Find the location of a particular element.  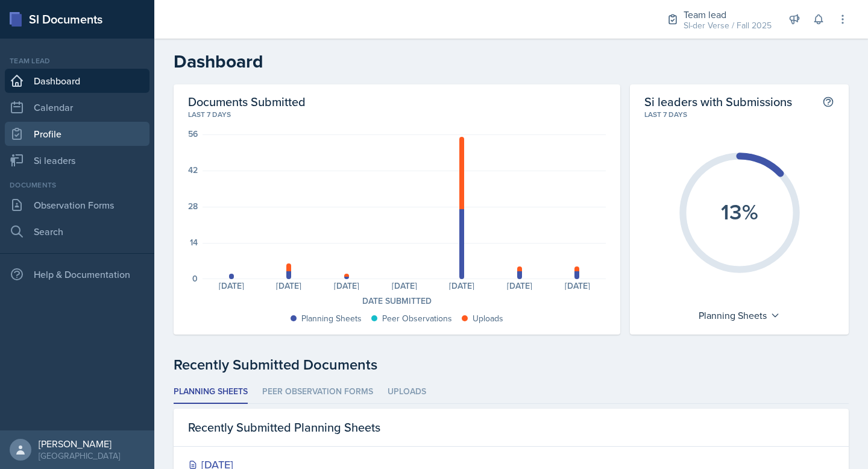

a: Calendar is located at coordinates (77, 107).